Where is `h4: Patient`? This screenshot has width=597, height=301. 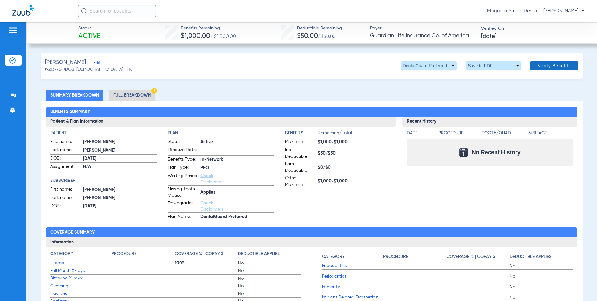 h4: Patient is located at coordinates (103, 133).